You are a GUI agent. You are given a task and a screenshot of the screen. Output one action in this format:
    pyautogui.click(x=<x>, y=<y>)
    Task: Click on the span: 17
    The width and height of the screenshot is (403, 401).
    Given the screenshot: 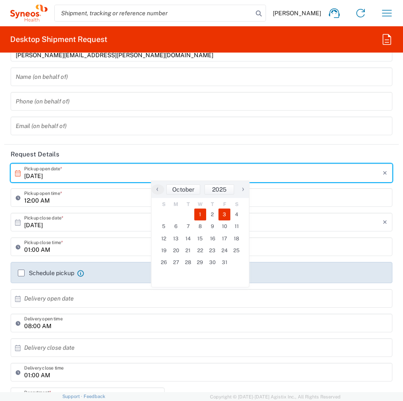 What is the action you would take?
    pyautogui.click(x=224, y=239)
    